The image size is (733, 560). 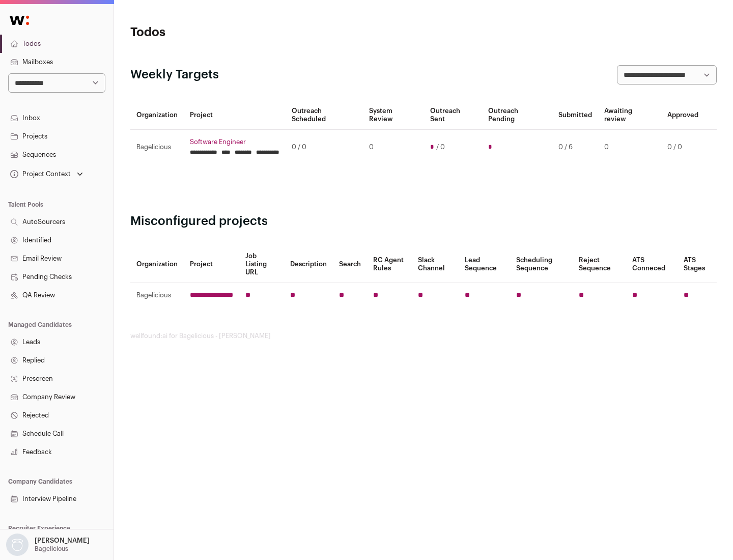 I want to click on th: RC Agent Rules, so click(x=389, y=264).